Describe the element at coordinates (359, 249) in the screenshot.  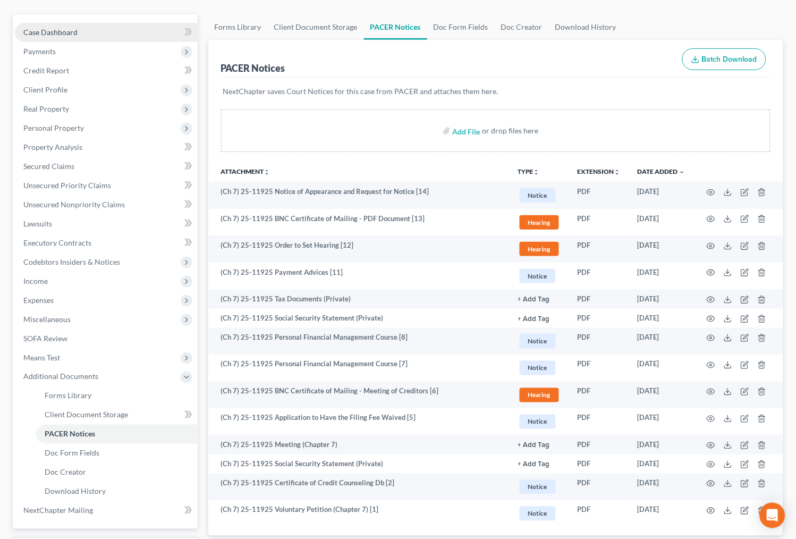
I see `td: (Ch 7) 25-11925 Order to Set Hearing [12]` at that location.